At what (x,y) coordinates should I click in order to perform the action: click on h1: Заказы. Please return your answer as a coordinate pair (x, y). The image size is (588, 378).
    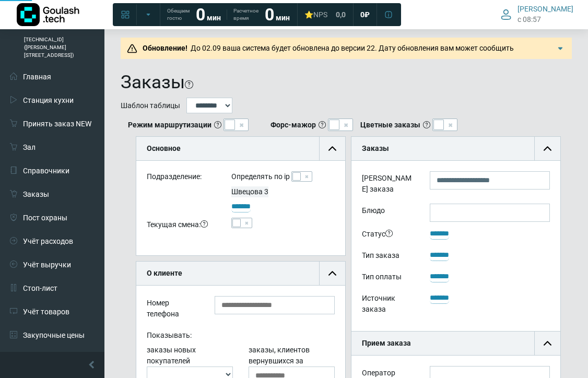
    Looking at the image, I should click on (152, 82).